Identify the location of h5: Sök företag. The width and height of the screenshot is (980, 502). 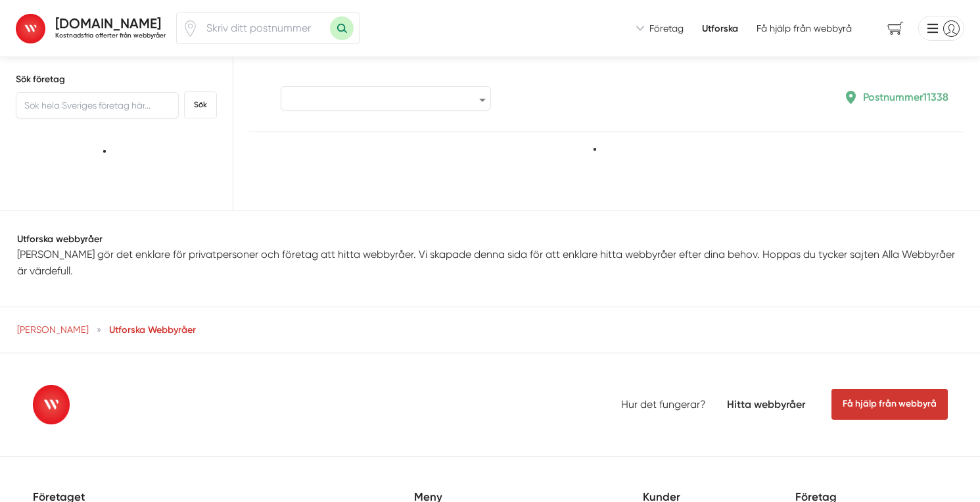
(116, 79).